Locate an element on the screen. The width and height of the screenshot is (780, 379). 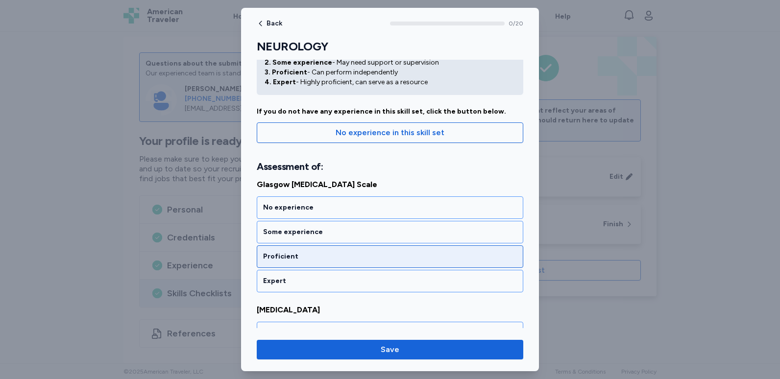
span: No experience in this skill set is located at coordinates (390, 133).